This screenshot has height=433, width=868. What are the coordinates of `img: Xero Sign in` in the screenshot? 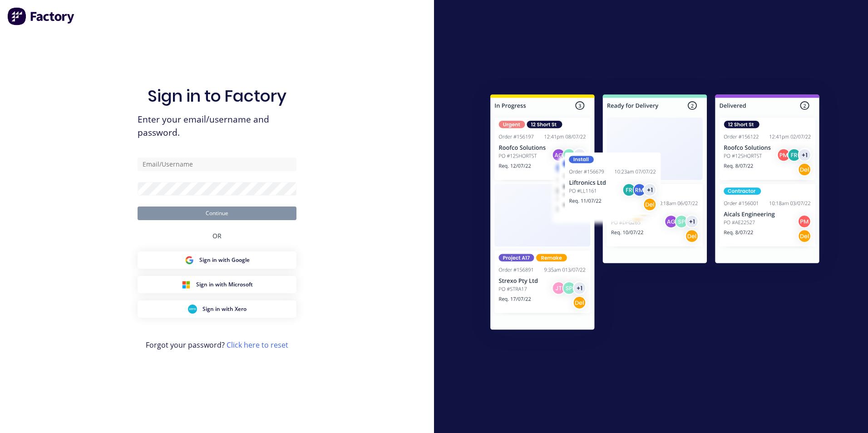 It's located at (193, 309).